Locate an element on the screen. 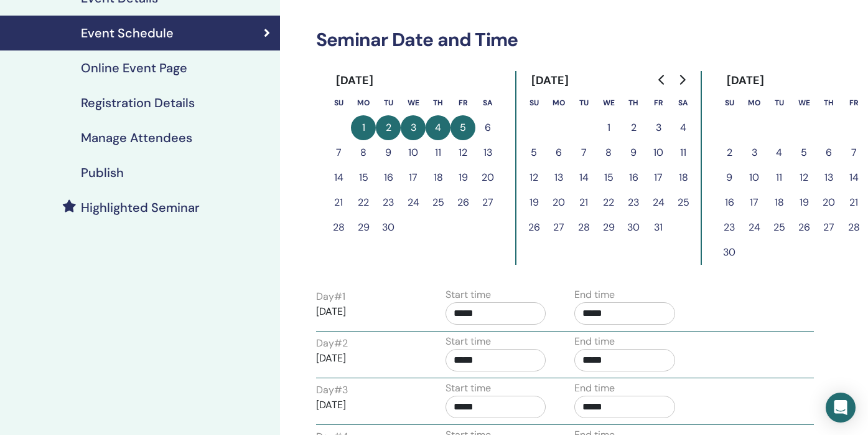 This screenshot has width=868, height=435. h4: Registration Details is located at coordinates (138, 102).